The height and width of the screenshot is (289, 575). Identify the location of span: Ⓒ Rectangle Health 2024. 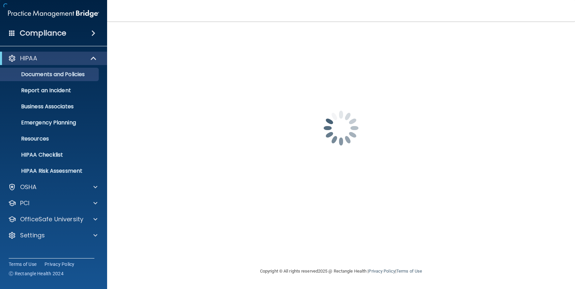
(36, 273).